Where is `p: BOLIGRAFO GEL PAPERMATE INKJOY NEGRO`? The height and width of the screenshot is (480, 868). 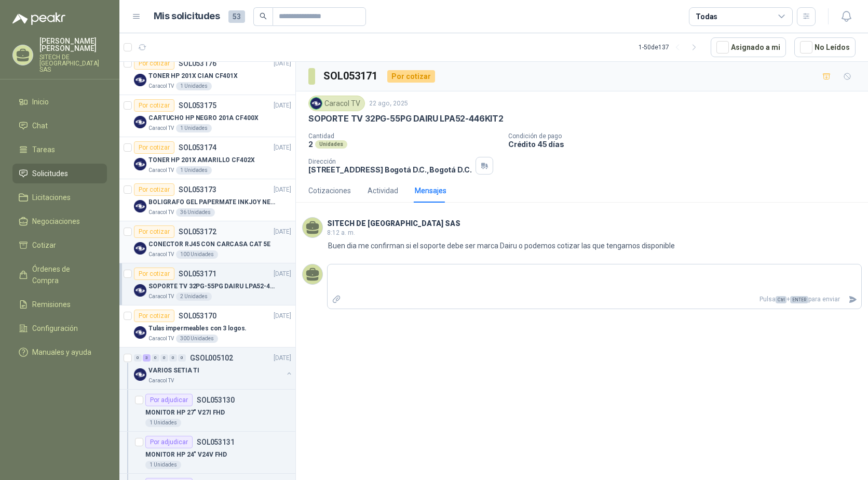
p: BOLIGRAFO GEL PAPERMATE INKJOY NEGRO is located at coordinates (213, 202).